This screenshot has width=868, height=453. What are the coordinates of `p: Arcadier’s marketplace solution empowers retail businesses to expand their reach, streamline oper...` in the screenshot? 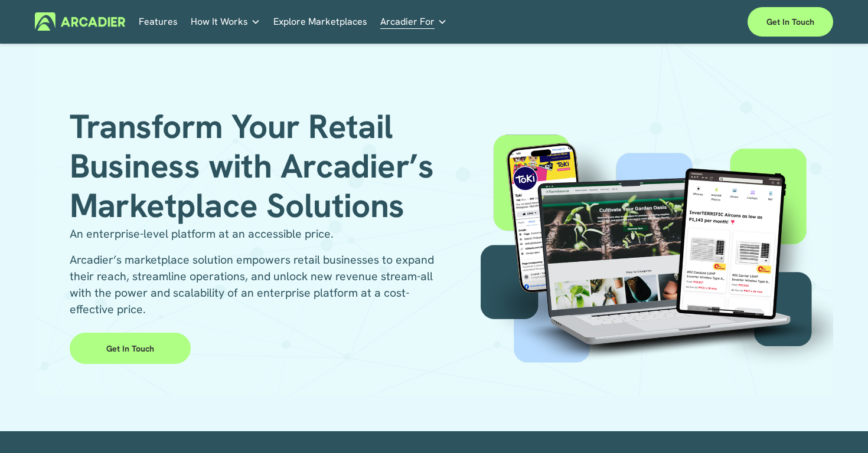 It's located at (251, 284).